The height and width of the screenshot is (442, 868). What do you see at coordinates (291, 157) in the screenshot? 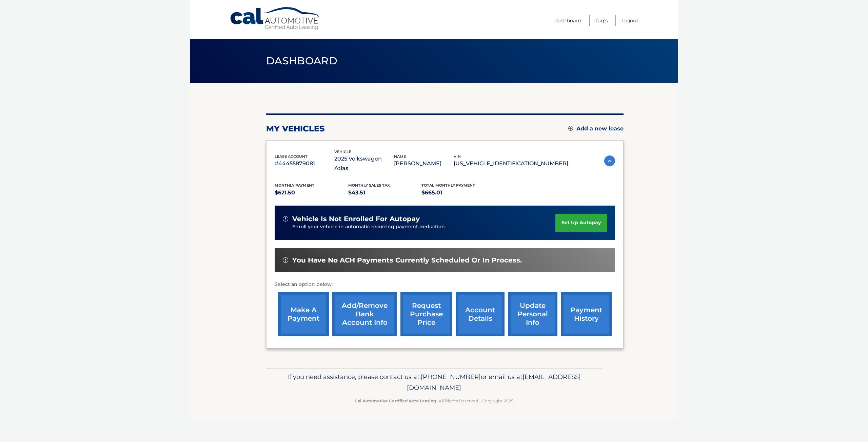
I see `span: lease account` at bounding box center [291, 157].